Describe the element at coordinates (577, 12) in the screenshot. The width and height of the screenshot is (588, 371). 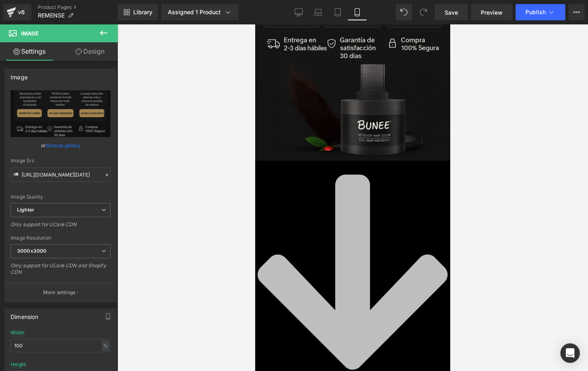
I see `button: More` at that location.